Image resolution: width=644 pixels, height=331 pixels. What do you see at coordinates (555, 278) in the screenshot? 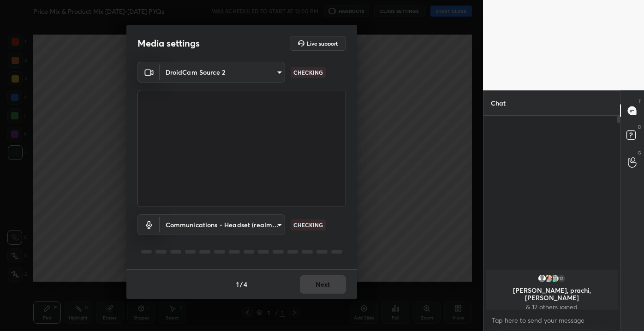
I see `img: 88dc4521342c40f9b2f595f5906cd423.34126226_3` at bounding box center [555, 278].